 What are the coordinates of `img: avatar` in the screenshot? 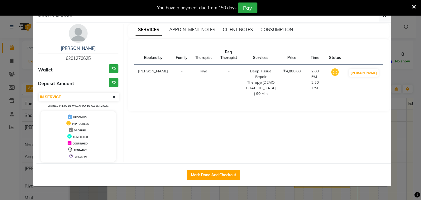 It's located at (78, 33).